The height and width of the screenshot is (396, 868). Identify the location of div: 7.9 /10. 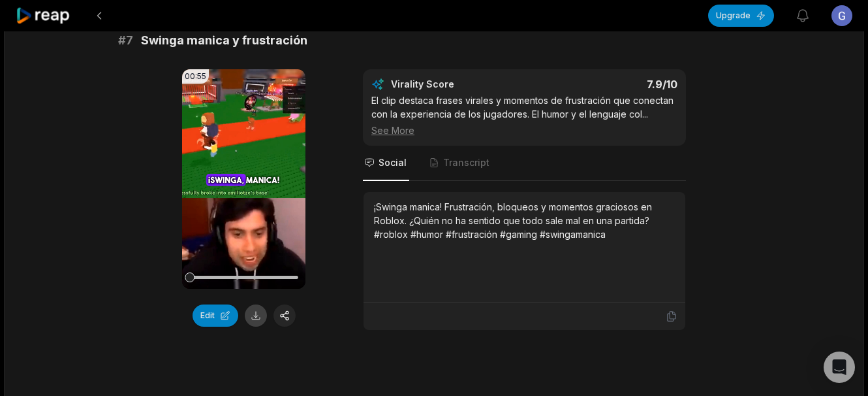
(608, 85).